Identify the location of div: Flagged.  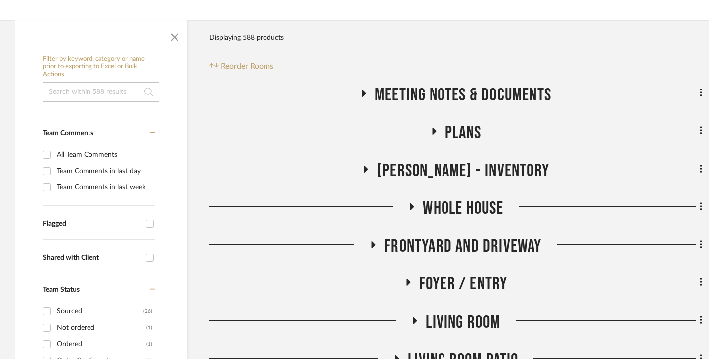
(91, 224).